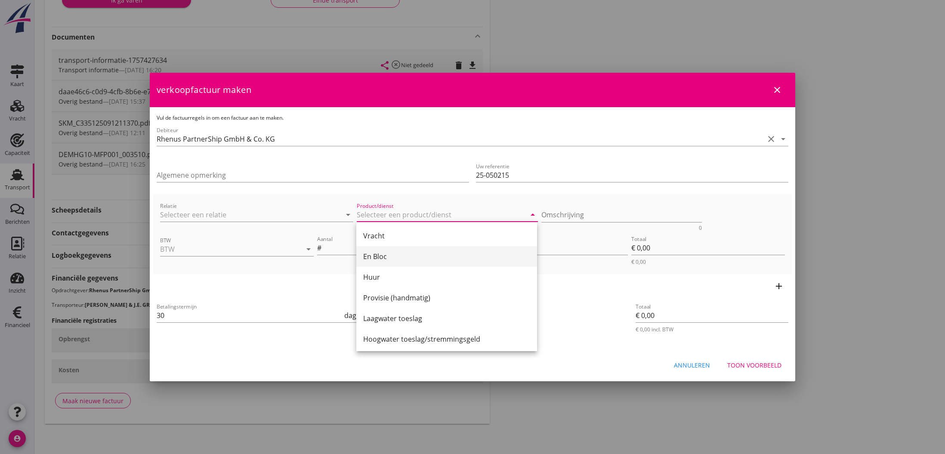 The height and width of the screenshot is (454, 945). What do you see at coordinates (220, 118) in the screenshot?
I see `span: Vul de factuurregels in om een factuur aan te maken.` at bounding box center [220, 118].